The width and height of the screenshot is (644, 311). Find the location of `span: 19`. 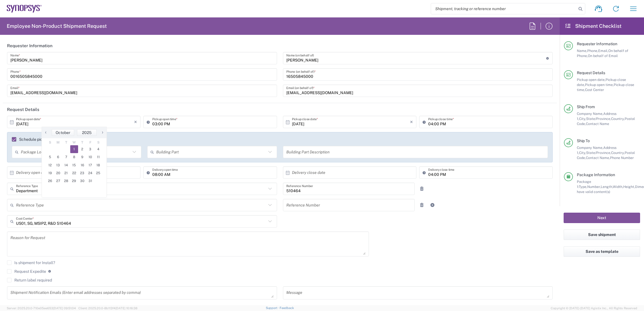

span: 19 is located at coordinates (50, 173).